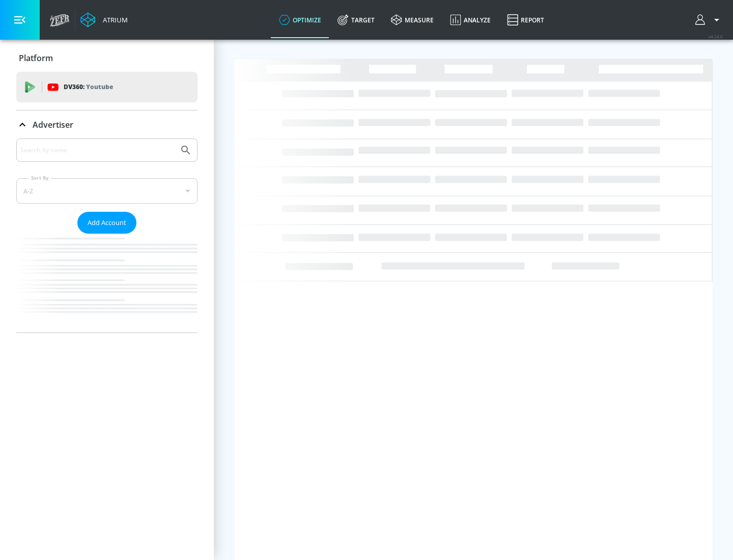 Image resolution: width=733 pixels, height=560 pixels. Describe the element at coordinates (107, 222) in the screenshot. I see `button: Add Account` at that location.